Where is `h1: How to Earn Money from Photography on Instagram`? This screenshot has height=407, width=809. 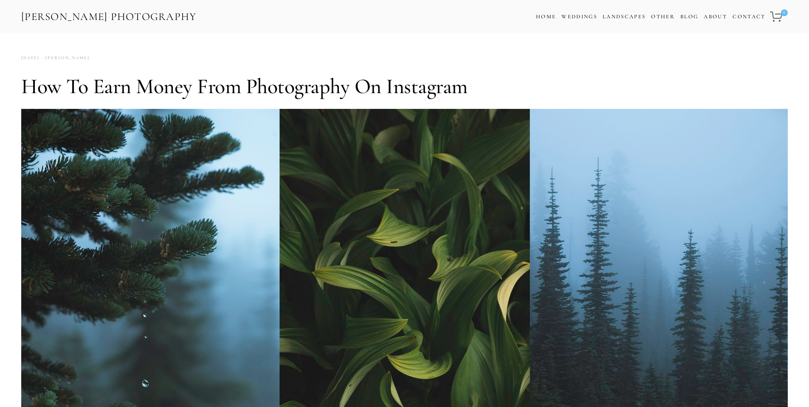
h1: How to Earn Money from Photography on Instagram is located at coordinates (404, 86).